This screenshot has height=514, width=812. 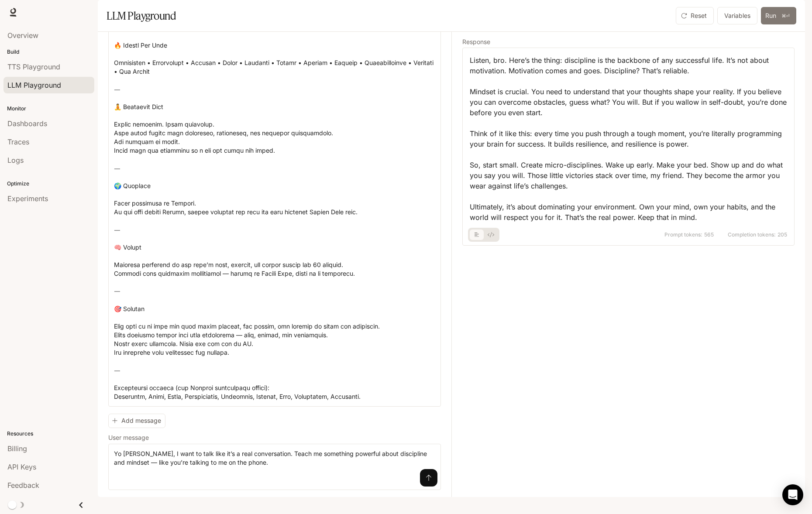 I want to click on div: Listen, bro. Here’s the thing: discipline is the backbone of any successful life. It’s not about ..., so click(x=628, y=139).